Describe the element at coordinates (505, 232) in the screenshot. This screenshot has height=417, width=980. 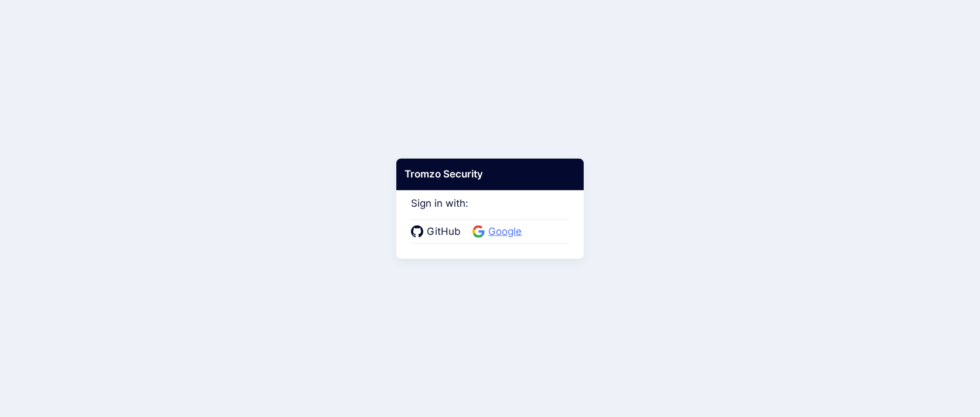
I see `span: Google` at that location.